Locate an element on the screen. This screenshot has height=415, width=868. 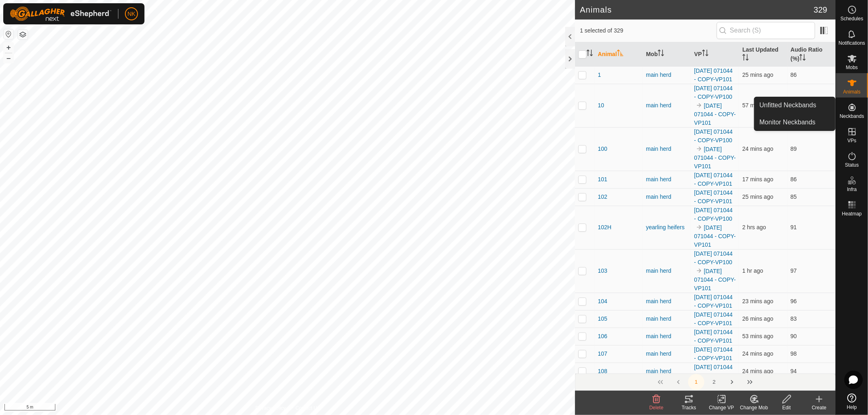
a: Help is located at coordinates (852, 402).